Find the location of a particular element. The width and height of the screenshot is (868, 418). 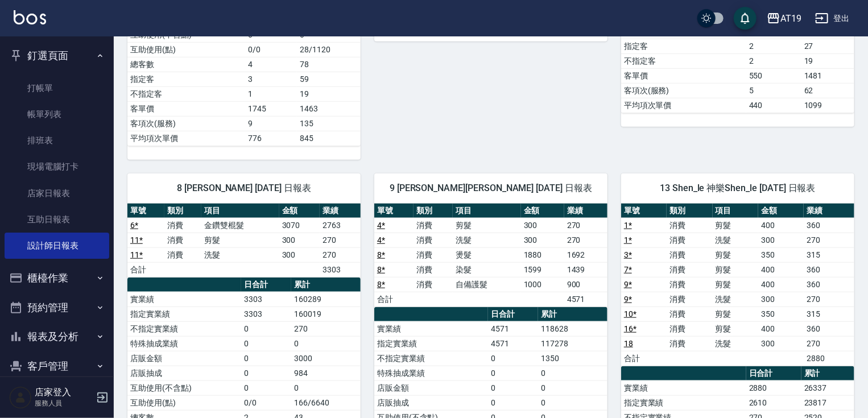

td: 指定客 is located at coordinates (683, 46).